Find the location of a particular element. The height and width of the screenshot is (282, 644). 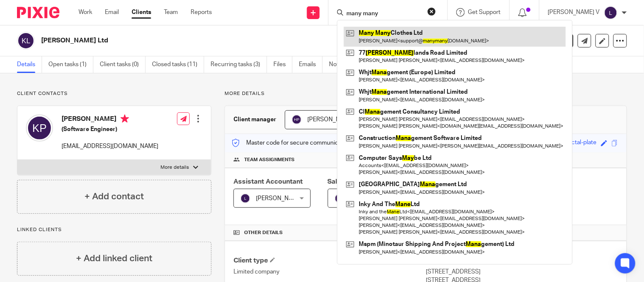

a: Notes (1) is located at coordinates (344, 64).